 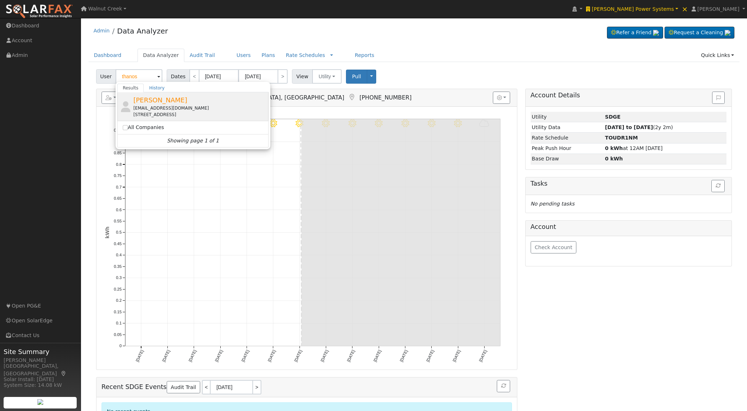 What do you see at coordinates (119, 164) in the screenshot?
I see `text: 0.8` at bounding box center [119, 164].